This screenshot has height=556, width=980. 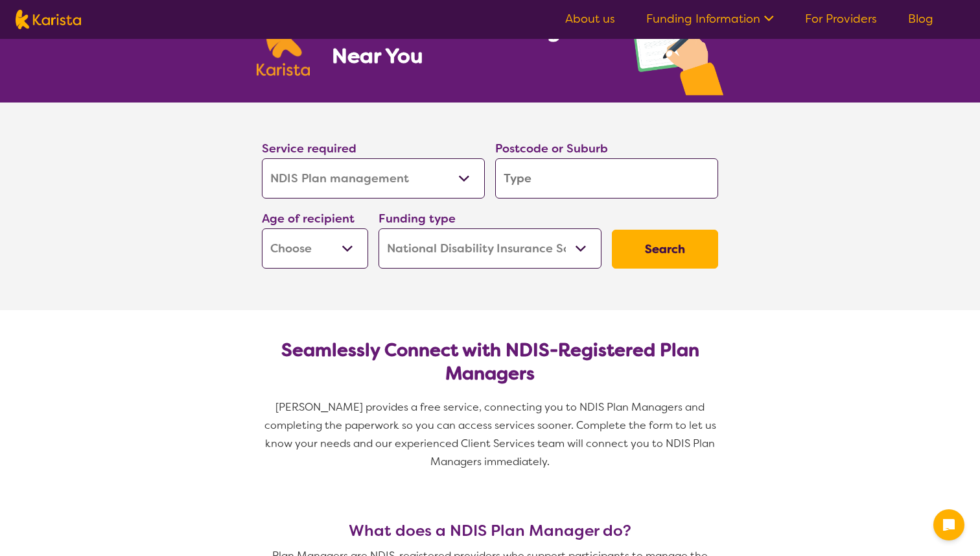 I want to click on a: For Providers, so click(x=840, y=19).